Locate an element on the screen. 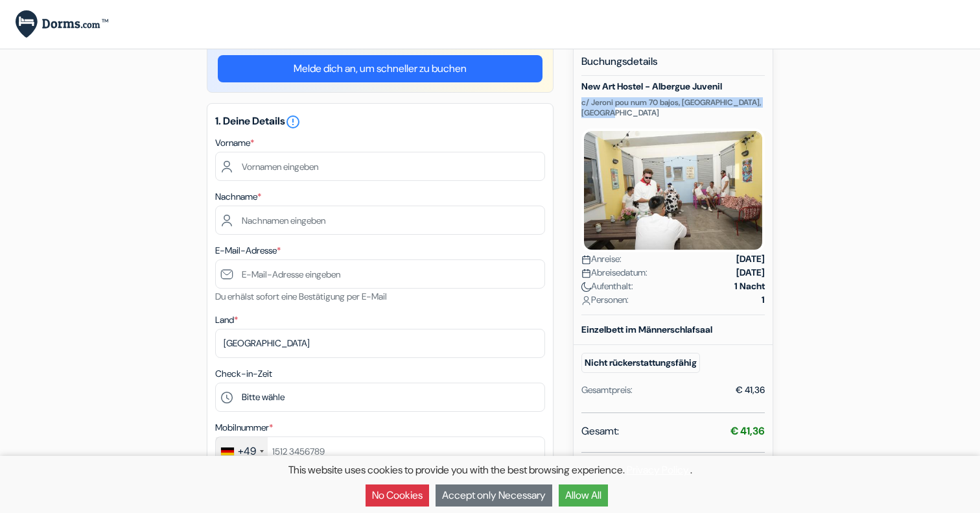 Image resolution: width=980 pixels, height=513 pixels. p: This website uses cookies to provide you with the best browsing experience. . is located at coordinates (490, 470).